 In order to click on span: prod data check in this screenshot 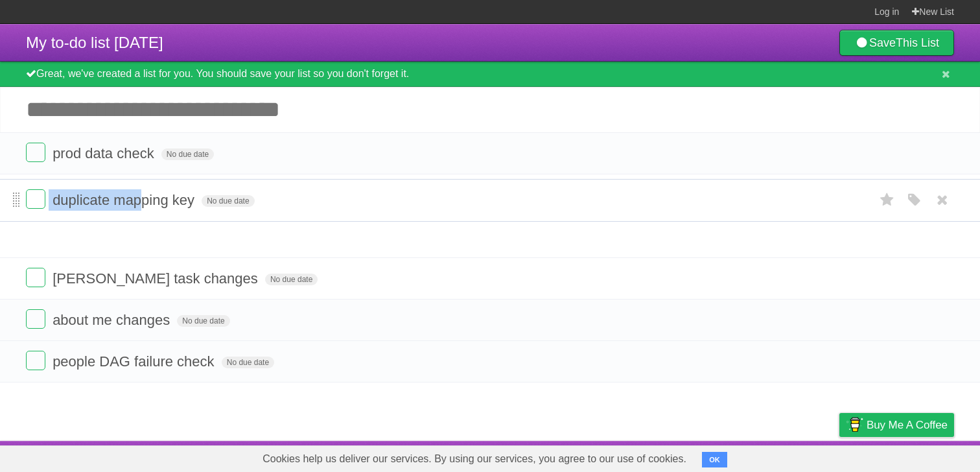, I will do `click(105, 153)`.